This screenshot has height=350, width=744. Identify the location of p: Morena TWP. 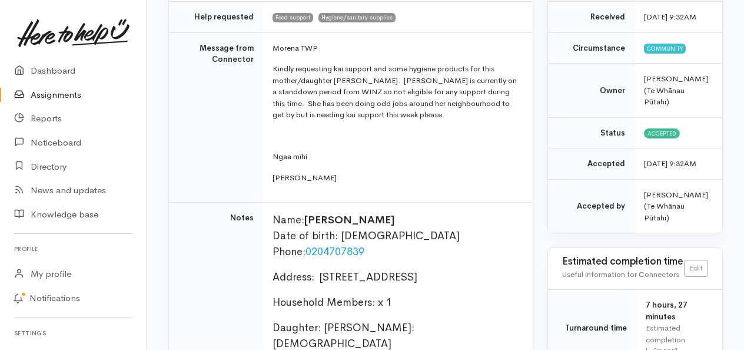
(395, 48).